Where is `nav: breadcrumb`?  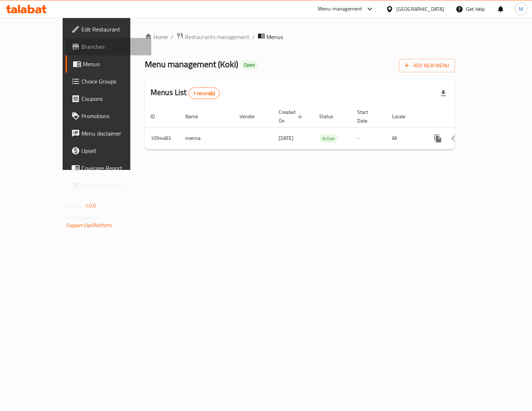 nav: breadcrumb is located at coordinates (299, 37).